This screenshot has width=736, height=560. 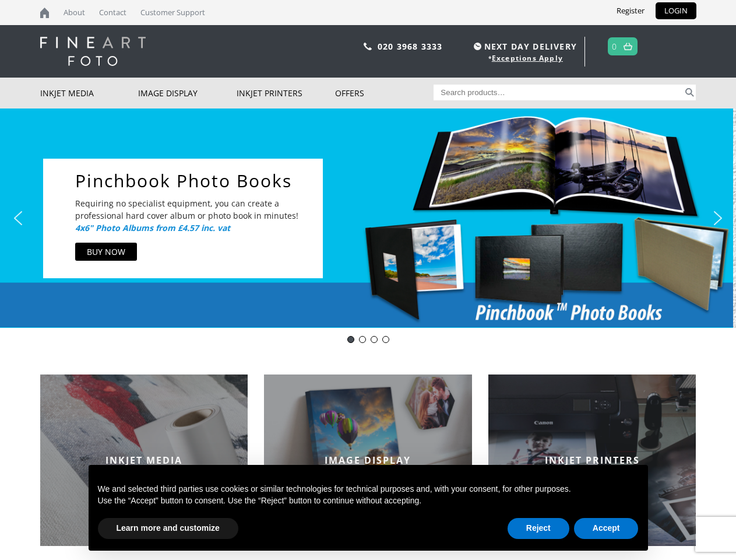 What do you see at coordinates (614, 46) in the screenshot?
I see `a: 0` at bounding box center [614, 46].